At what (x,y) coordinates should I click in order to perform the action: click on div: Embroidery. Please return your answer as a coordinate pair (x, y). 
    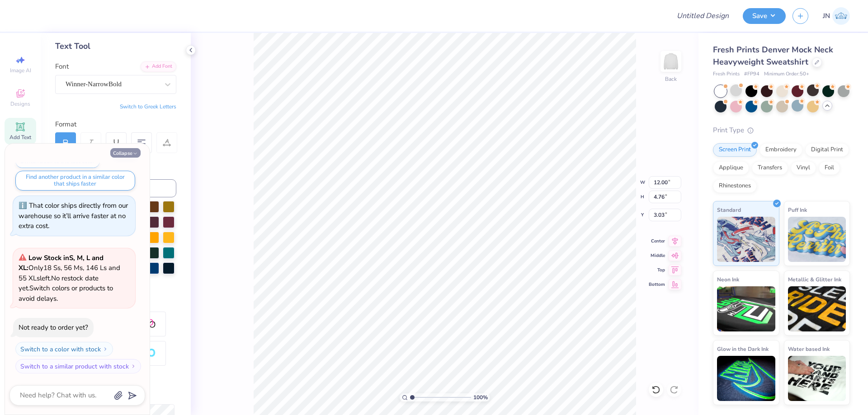
    Looking at the image, I should click on (781, 150).